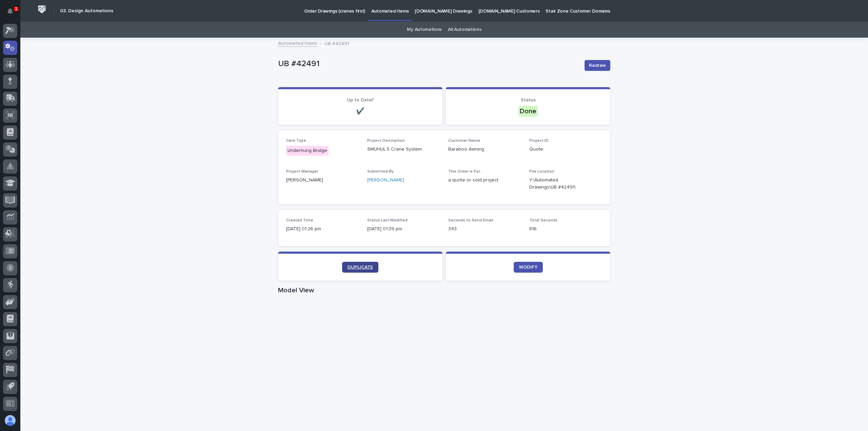 The width and height of the screenshot is (868, 431). What do you see at coordinates (528, 100) in the screenshot?
I see `span: Status` at bounding box center [528, 100].